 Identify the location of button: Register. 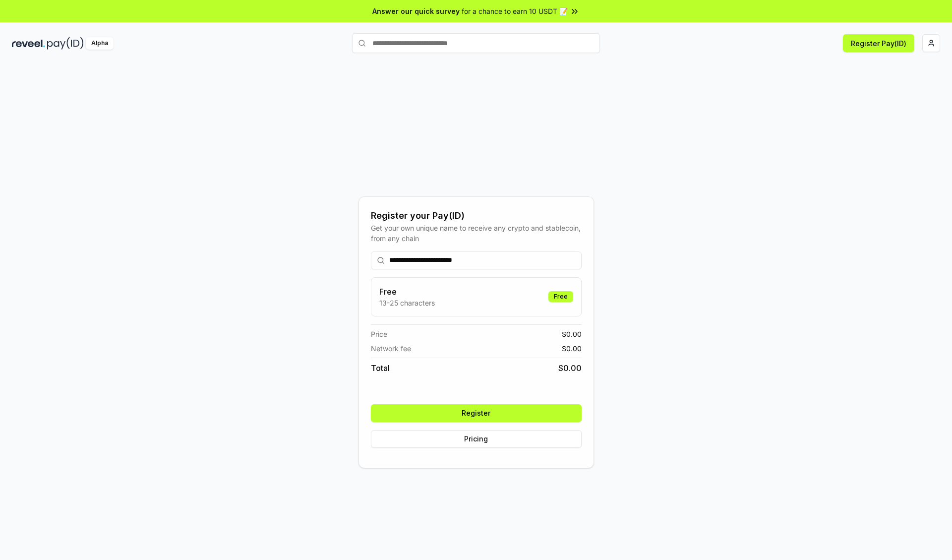
(476, 413).